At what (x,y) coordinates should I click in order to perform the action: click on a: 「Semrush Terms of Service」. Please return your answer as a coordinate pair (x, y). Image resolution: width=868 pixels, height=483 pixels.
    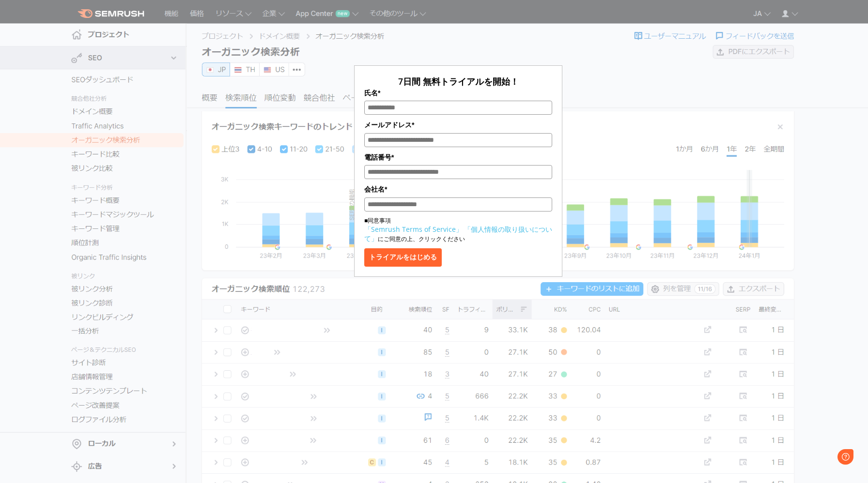
    Looking at the image, I should click on (413, 229).